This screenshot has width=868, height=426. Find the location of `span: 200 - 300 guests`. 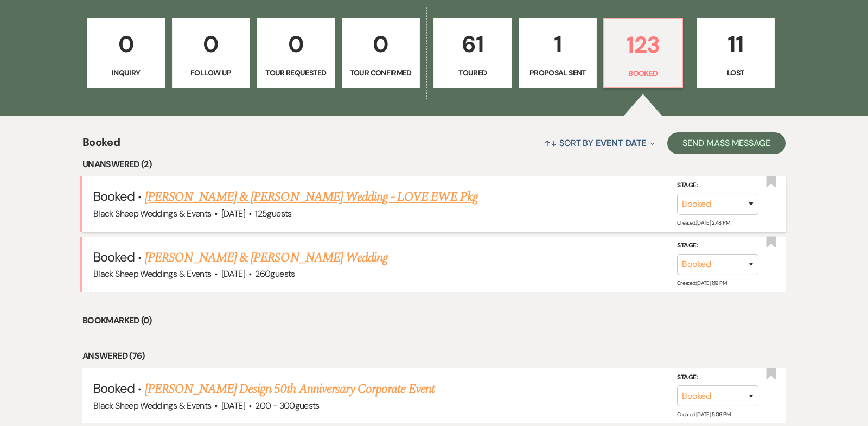

span: 200 - 300 guests is located at coordinates (287, 405).